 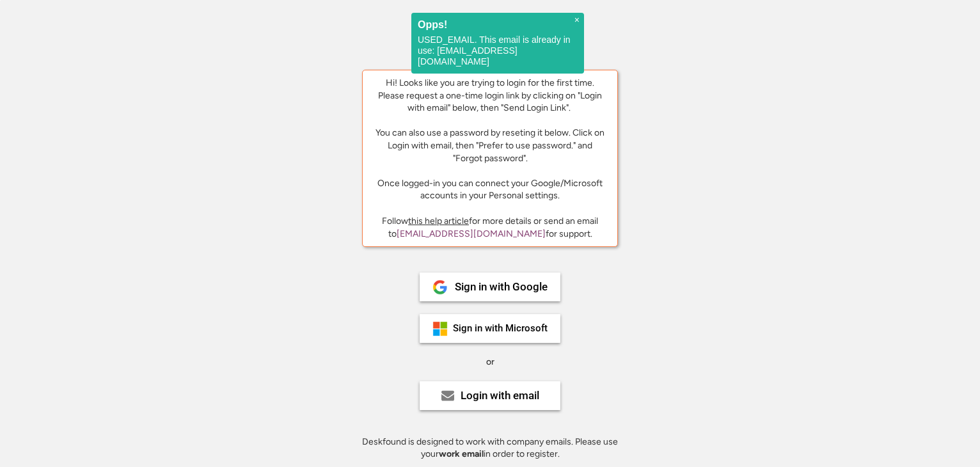 I want to click on div: or, so click(x=490, y=362).